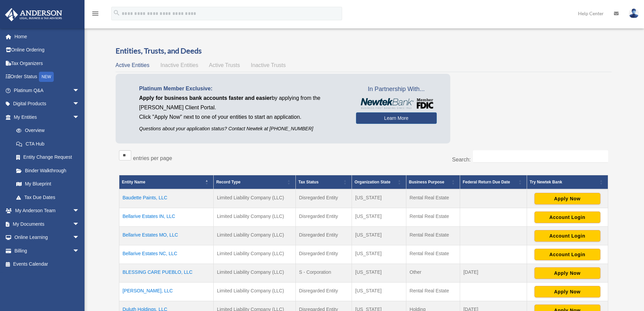 The width and height of the screenshot is (644, 311). What do you see at coordinates (48, 158) in the screenshot?
I see `a: Entity Change Request` at bounding box center [48, 158].